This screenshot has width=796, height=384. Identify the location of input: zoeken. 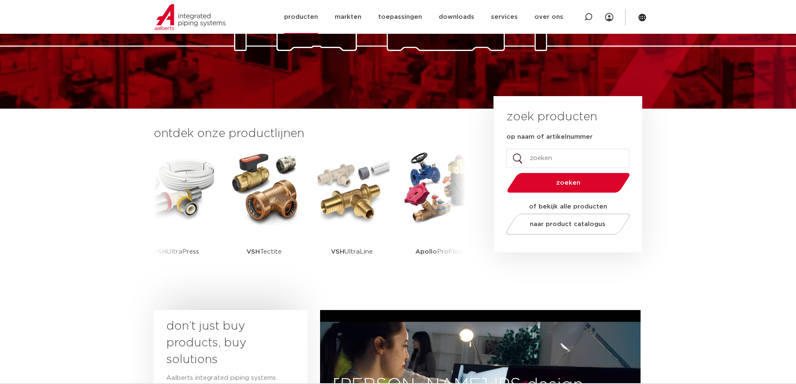
(568, 158).